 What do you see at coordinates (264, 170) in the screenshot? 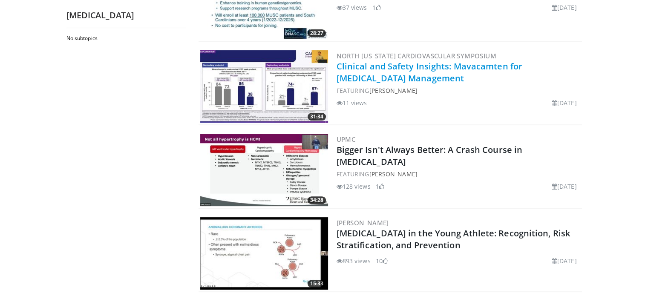
I see `img: 62f82017-1204-45b1-b620-ae0efb6d5287.300x170_q85_crop-smart_upscale.jpg` at bounding box center [264, 170].